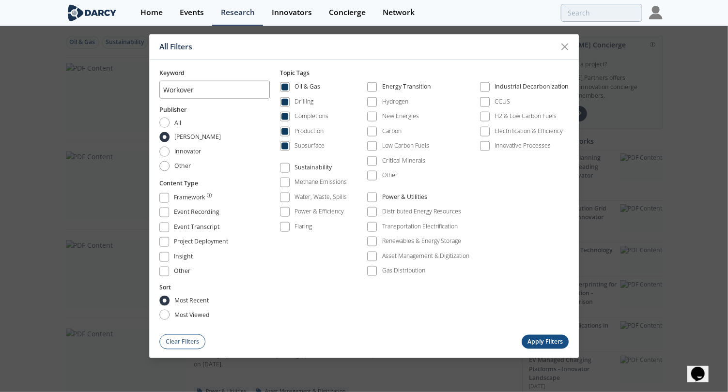 The image size is (728, 392). I want to click on div: Oil & Gas, so click(307, 88).